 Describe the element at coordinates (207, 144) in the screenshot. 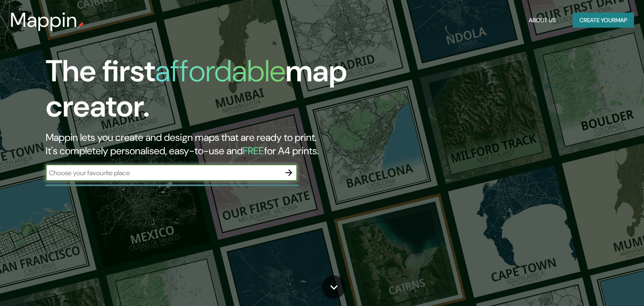

I see `h2: Mappin lets you create and design maps that are ready to print. It's completely personalised, eas...` at that location.